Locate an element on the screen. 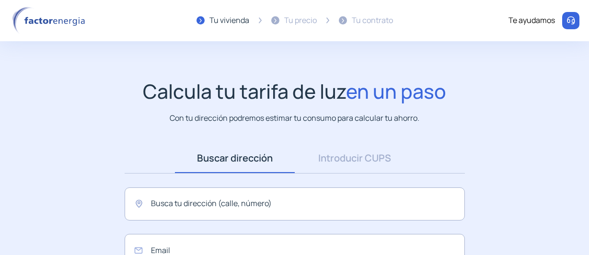 This screenshot has width=589, height=255. img: llamar is located at coordinates (570, 21).